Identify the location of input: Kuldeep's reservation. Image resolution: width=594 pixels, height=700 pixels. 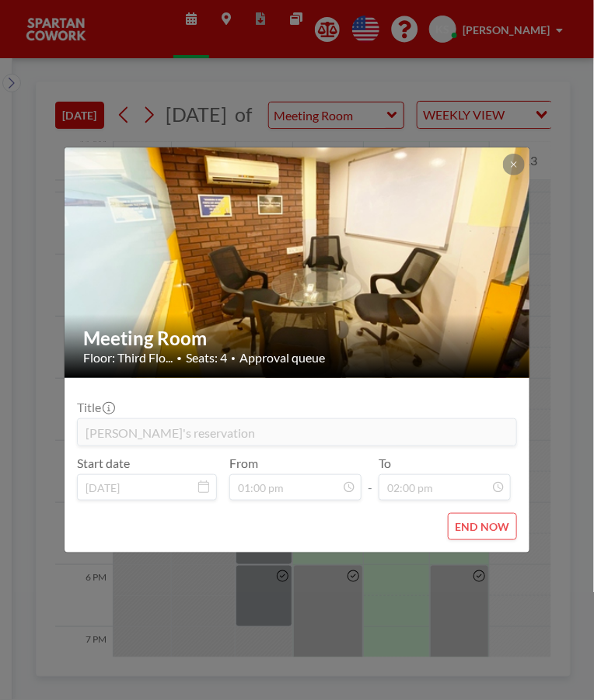
(297, 432).